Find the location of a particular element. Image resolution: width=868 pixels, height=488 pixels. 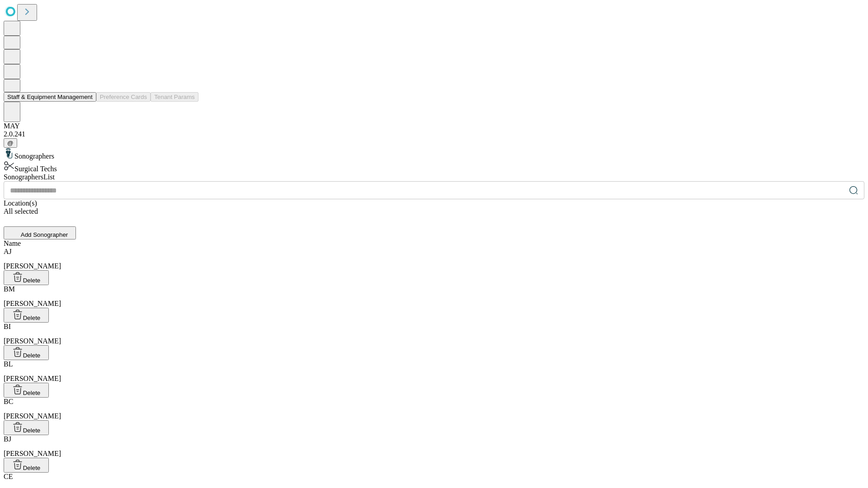

div: Sonographers List is located at coordinates (434, 177).